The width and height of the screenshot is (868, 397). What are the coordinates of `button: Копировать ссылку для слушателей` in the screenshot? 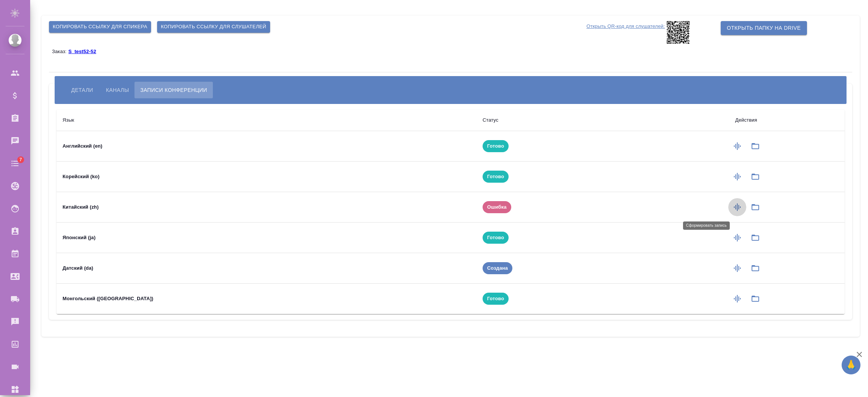 It's located at (214, 27).